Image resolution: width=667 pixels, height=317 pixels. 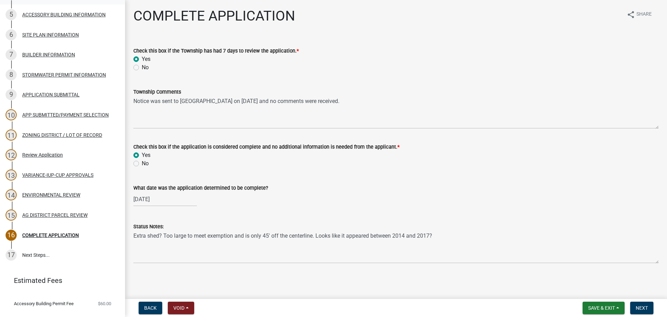 What do you see at coordinates (11, 255) in the screenshot?
I see `div: 17` at bounding box center [11, 255].